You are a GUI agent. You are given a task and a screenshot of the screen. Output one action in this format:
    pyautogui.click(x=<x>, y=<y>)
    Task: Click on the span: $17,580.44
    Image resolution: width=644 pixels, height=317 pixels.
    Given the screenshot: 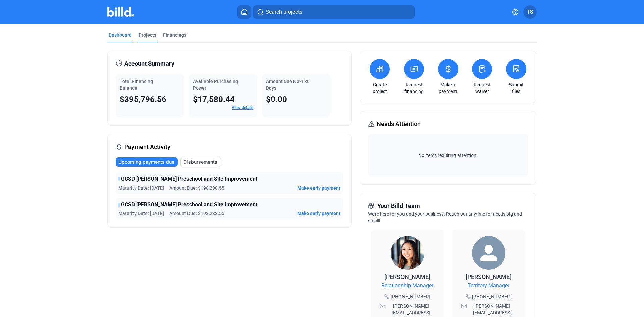 What is the action you would take?
    pyautogui.click(x=213, y=99)
    